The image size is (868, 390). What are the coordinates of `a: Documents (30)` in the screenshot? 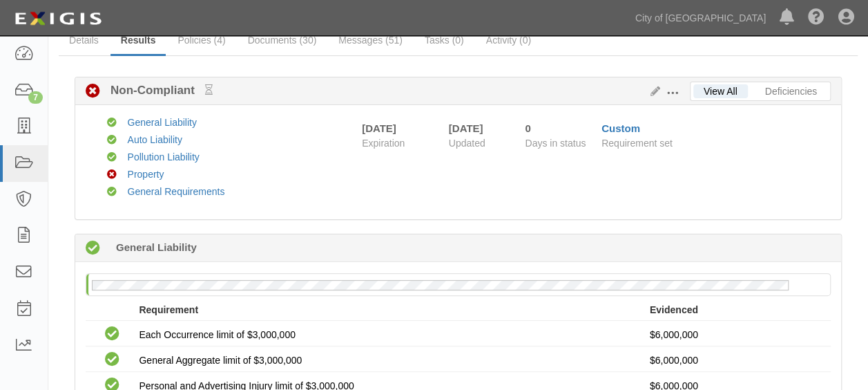 It's located at (282, 40).